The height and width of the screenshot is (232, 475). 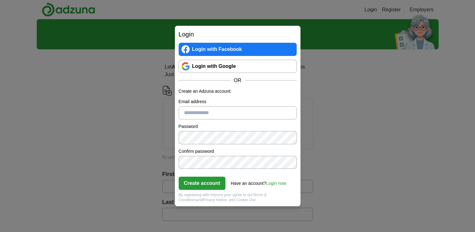 I want to click on div: By registering with Adzuna your agree to our and , and Cookie Use., so click(x=238, y=197).